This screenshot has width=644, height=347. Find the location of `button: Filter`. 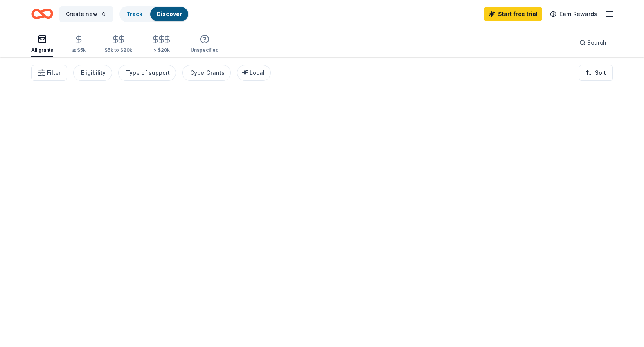

button: Filter is located at coordinates (49, 73).